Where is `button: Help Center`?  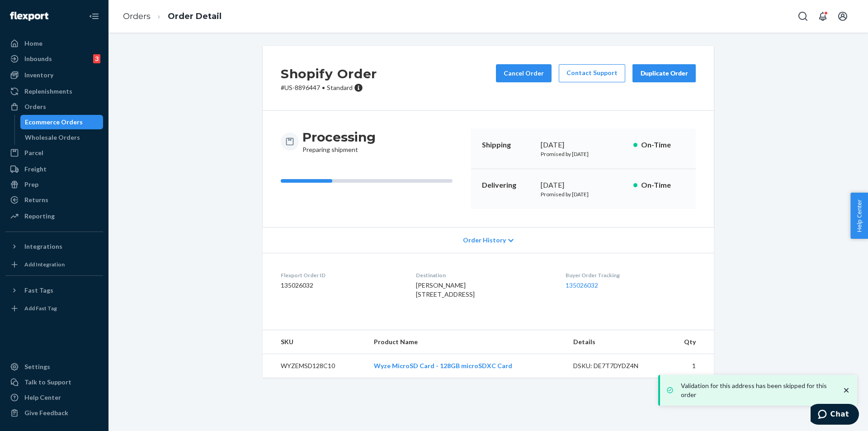 button: Help Center is located at coordinates (859, 216).